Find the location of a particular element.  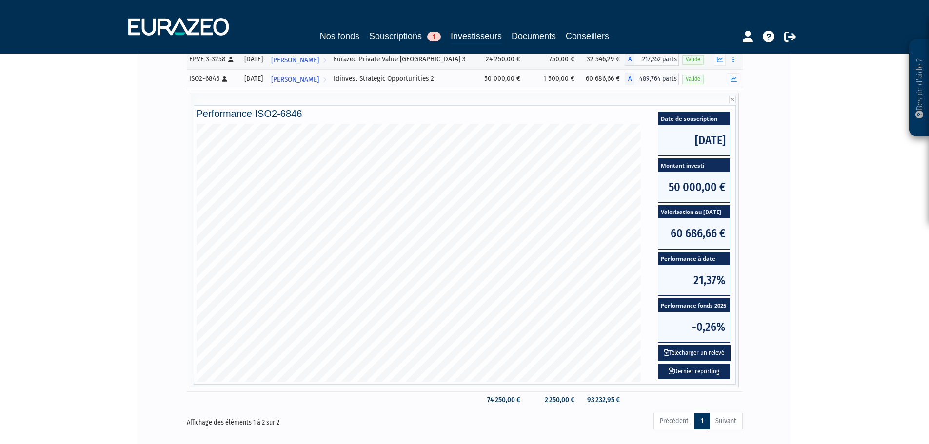

h4: Performance ISO2-6846 is located at coordinates (465, 114).